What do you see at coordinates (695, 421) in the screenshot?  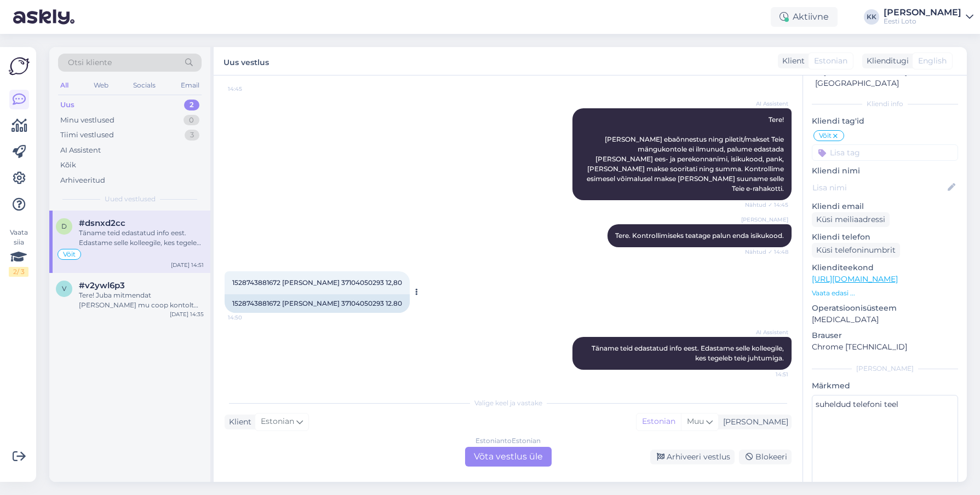 I see `span: Muu` at bounding box center [695, 421].